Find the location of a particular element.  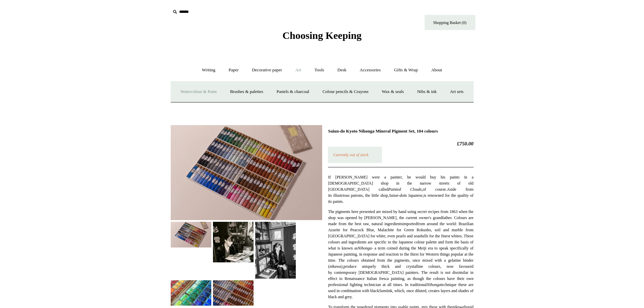

h2: £750.00 is located at coordinates (401, 144).